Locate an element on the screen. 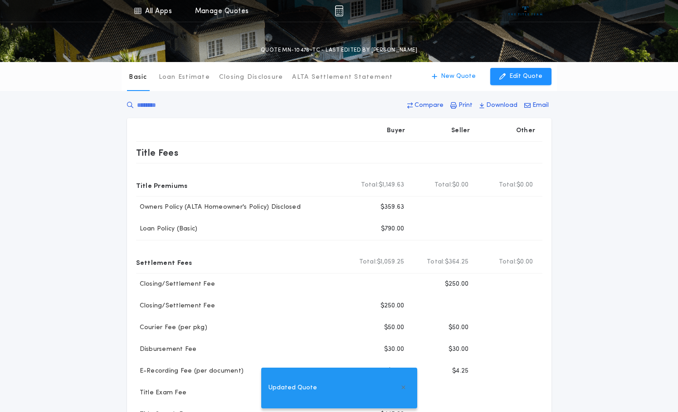 This screenshot has width=678, height=412. p: Loan Policy (Basic) is located at coordinates (167, 229).